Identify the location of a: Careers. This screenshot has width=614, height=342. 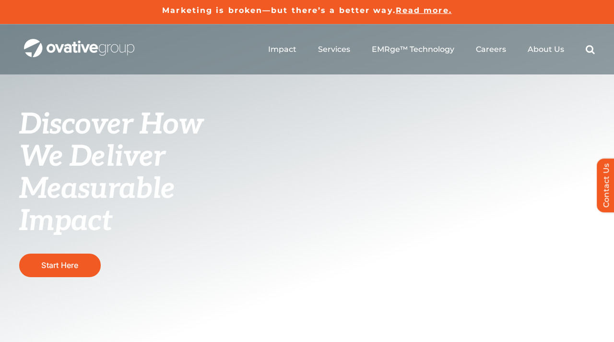
(491, 49).